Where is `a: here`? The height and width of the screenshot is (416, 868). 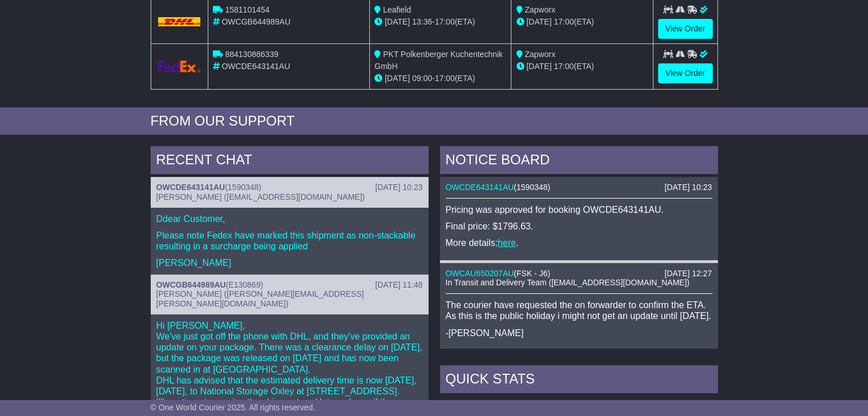 a: here is located at coordinates (507, 243).